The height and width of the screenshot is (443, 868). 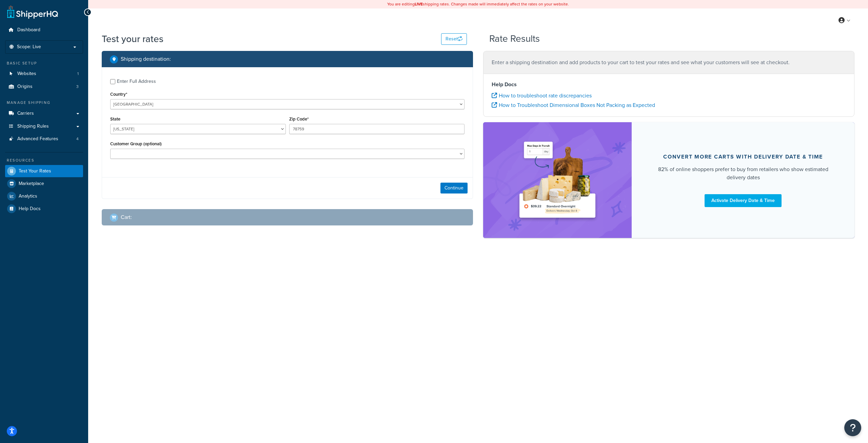 I want to click on button: Reset, so click(x=454, y=39).